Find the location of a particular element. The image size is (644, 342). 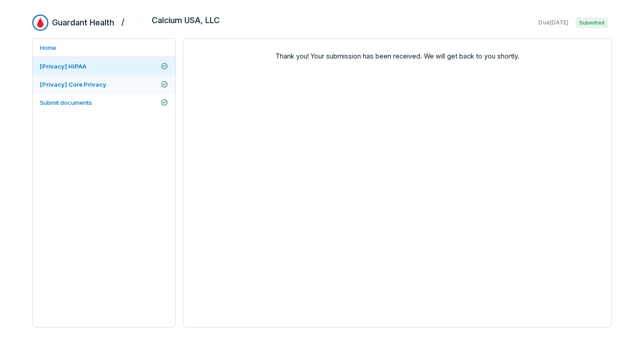

h2: Guardant Health is located at coordinates (83, 23).